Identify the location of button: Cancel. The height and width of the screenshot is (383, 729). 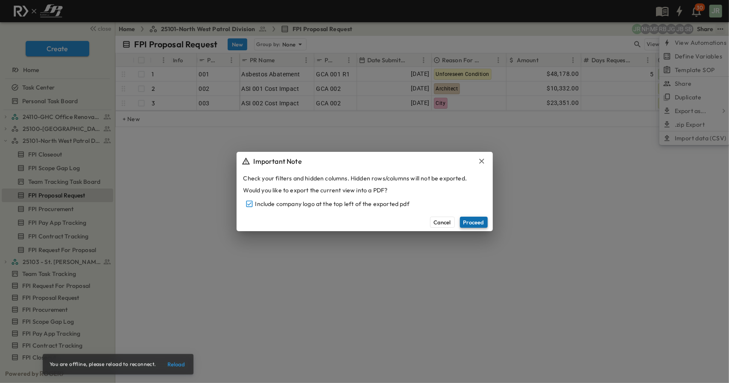
(442, 222).